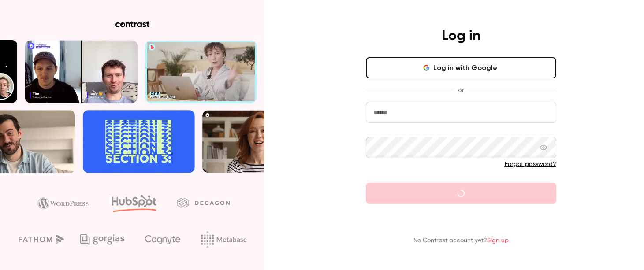 Image resolution: width=644 pixels, height=270 pixels. Describe the element at coordinates (203, 202) in the screenshot. I see `img: decagon` at that location.